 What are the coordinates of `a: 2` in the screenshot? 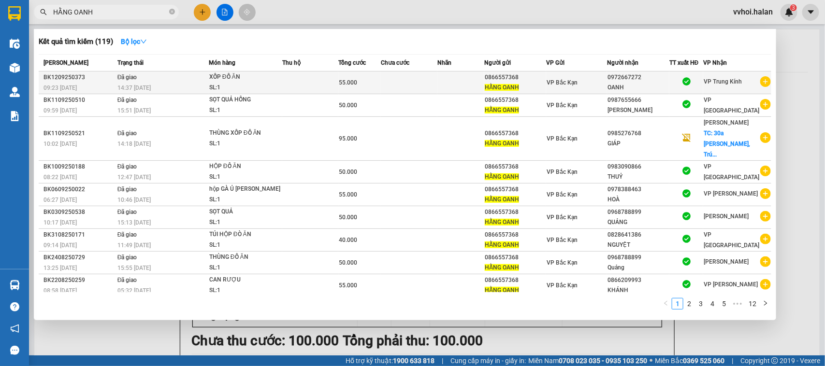 It's located at (689, 304).